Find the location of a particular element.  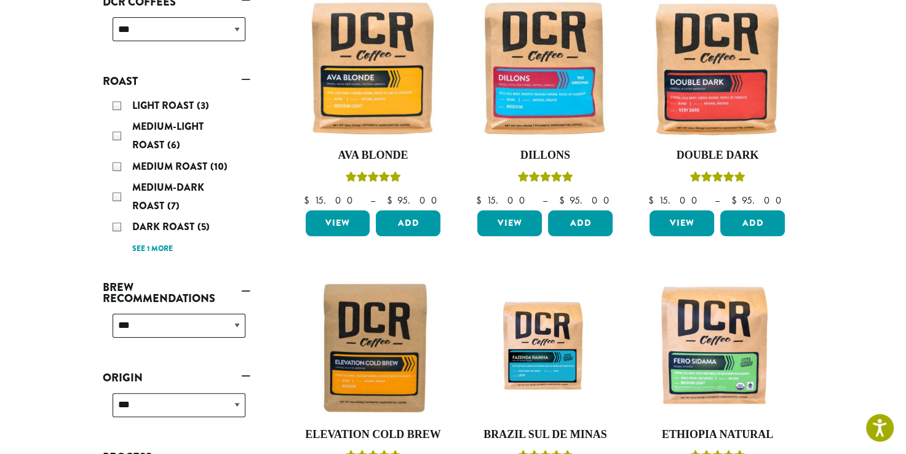

a: Roast is located at coordinates (176, 81).